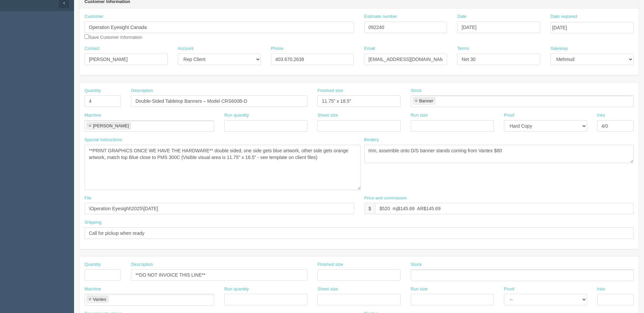 The image size is (644, 313). What do you see at coordinates (559, 49) in the screenshot?
I see `label: Salesrep` at bounding box center [559, 49].